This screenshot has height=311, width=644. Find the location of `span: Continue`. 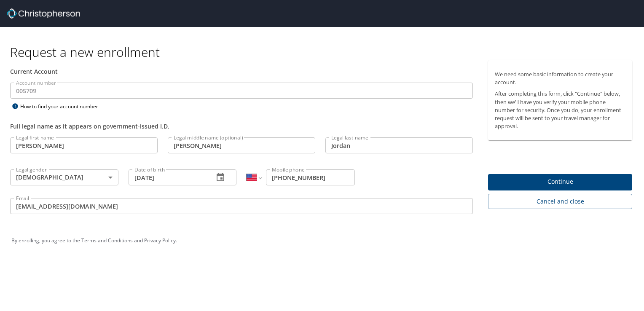

span: Continue is located at coordinates (560, 182).